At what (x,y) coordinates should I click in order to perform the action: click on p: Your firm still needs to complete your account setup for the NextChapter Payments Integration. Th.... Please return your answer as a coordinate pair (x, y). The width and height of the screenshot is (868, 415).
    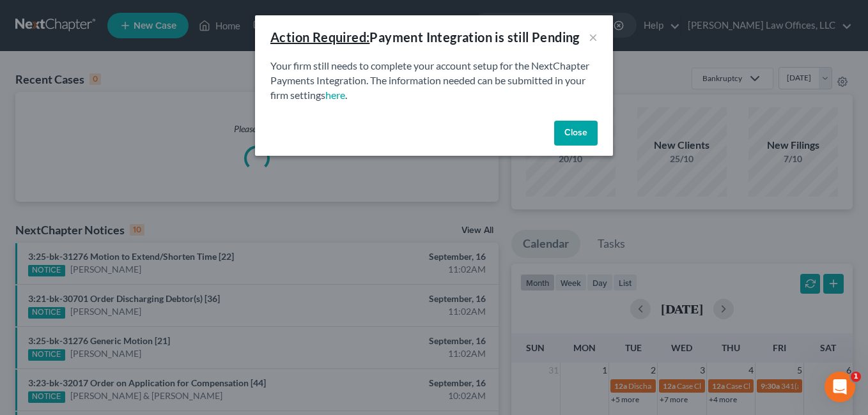
    Looking at the image, I should click on (434, 81).